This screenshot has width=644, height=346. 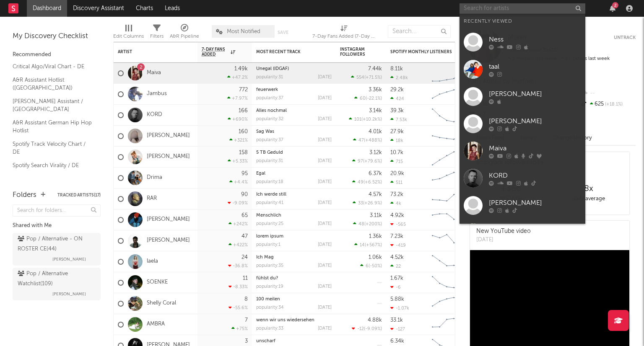 I want to click on div: 5 TB Geduld, so click(x=294, y=153).